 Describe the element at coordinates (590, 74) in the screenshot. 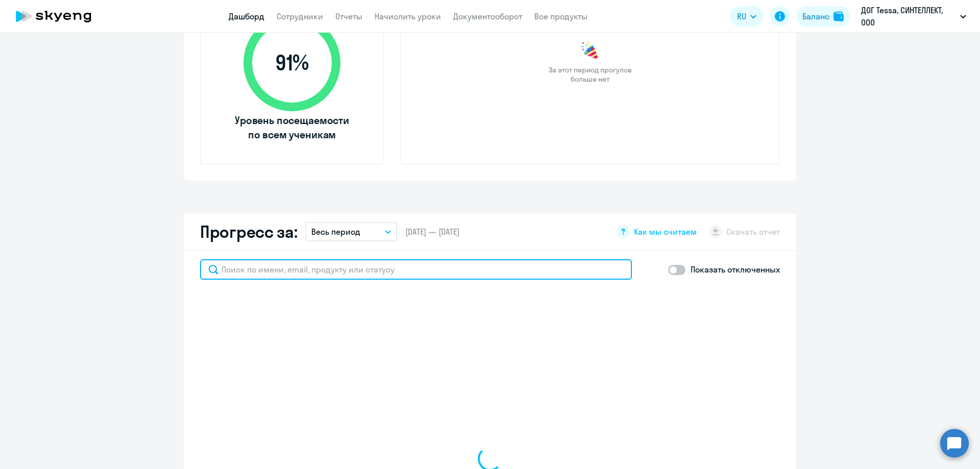

I see `span: За этот период прогулов больше нет` at that location.